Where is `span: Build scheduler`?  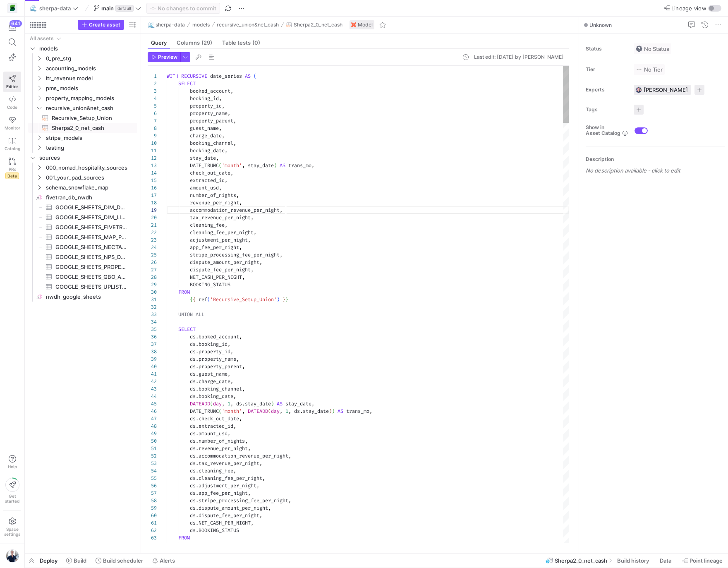 span: Build scheduler is located at coordinates (123, 561).